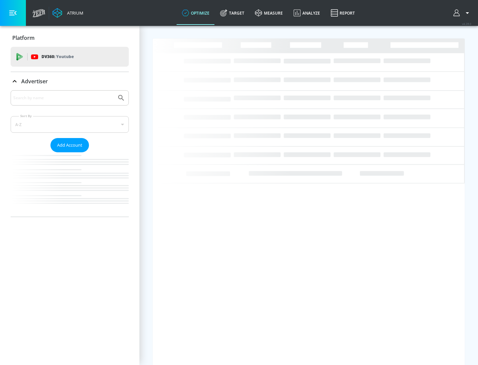  What do you see at coordinates (26, 116) in the screenshot?
I see `label: Sort By` at bounding box center [26, 116].